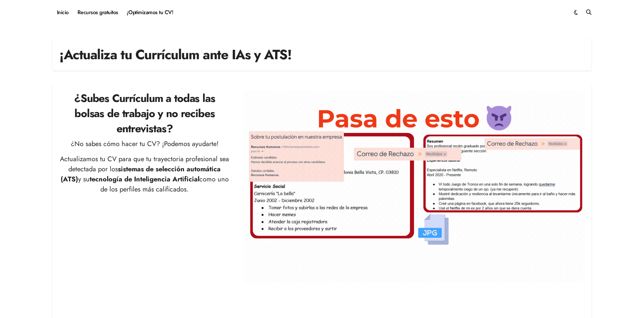 This screenshot has width=644, height=318. What do you see at coordinates (144, 144) in the screenshot?
I see `p: ¿No sabes cómo hacer tu CV? ¡Podemos ayudarte!` at bounding box center [144, 144].